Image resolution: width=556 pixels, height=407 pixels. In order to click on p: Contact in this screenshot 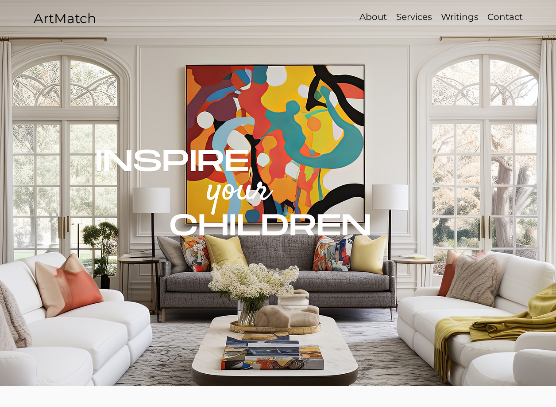, I will do `click(505, 17)`.